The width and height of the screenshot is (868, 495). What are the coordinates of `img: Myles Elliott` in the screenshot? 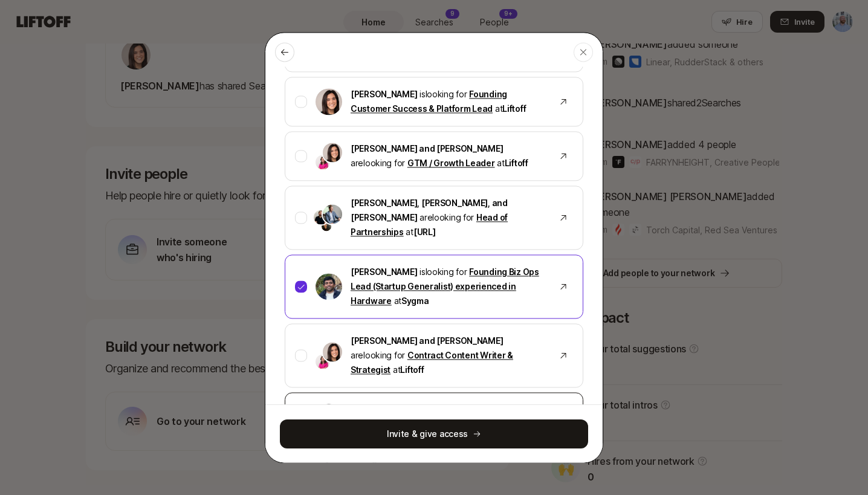 It's located at (326, 226).